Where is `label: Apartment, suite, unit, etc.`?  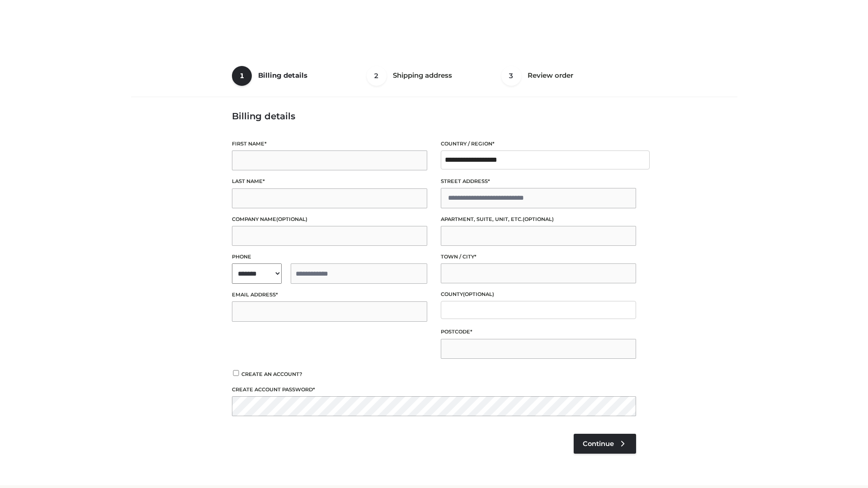 label: Apartment, suite, unit, etc. is located at coordinates (538, 219).